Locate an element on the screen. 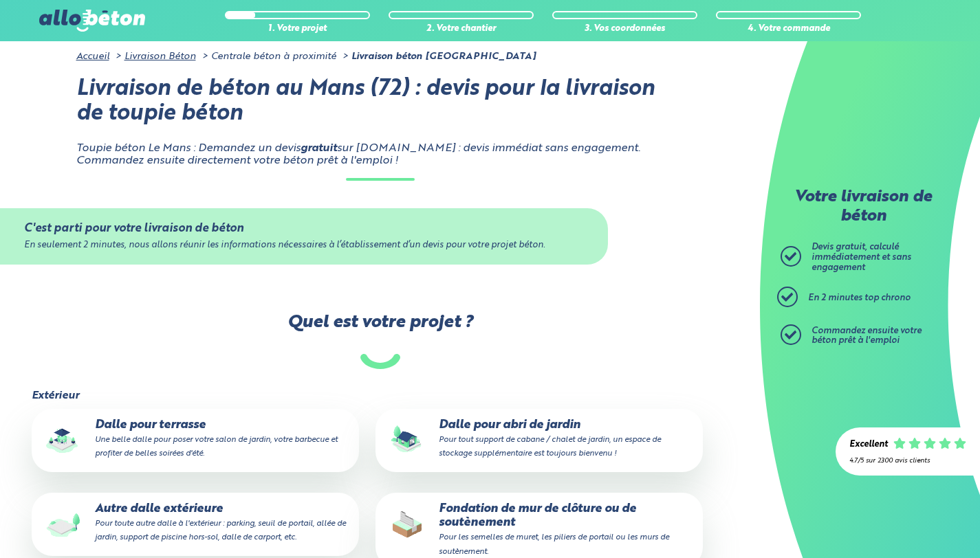  div: 1. Votre projet is located at coordinates (297, 29).